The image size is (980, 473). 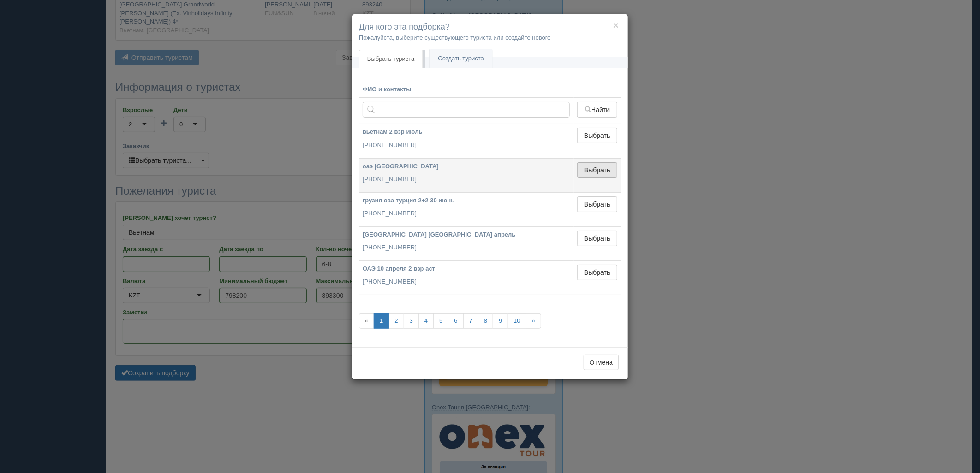 What do you see at coordinates (466, 90) in the screenshot?
I see `th: ФИО и контакты` at bounding box center [466, 90].